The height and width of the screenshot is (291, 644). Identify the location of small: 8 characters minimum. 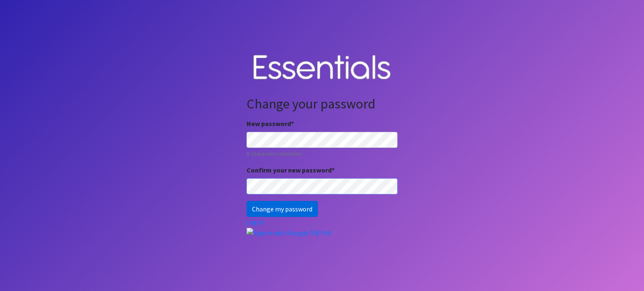
(322, 154).